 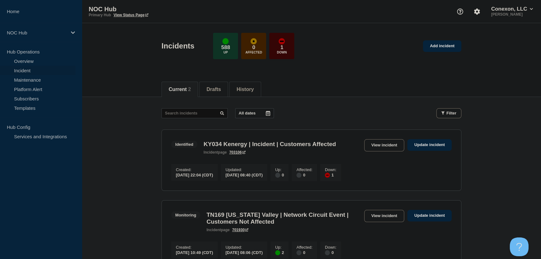 I want to click on p: Affected, so click(x=254, y=52).